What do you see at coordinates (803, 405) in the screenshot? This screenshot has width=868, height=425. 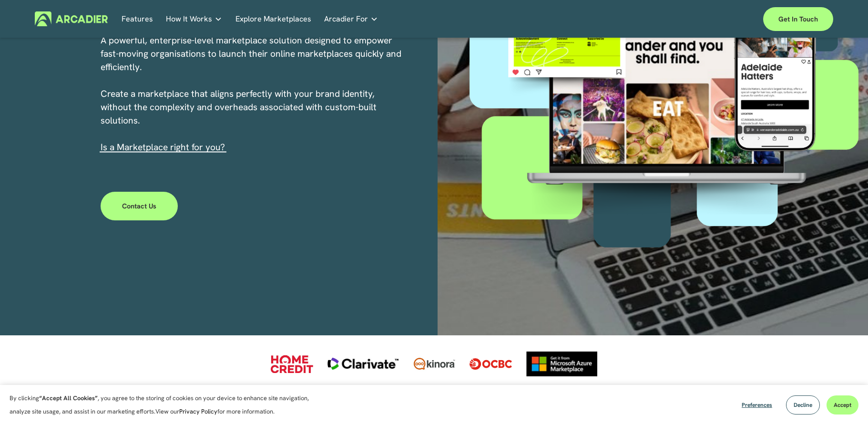 I see `button: Decline` at bounding box center [803, 405].